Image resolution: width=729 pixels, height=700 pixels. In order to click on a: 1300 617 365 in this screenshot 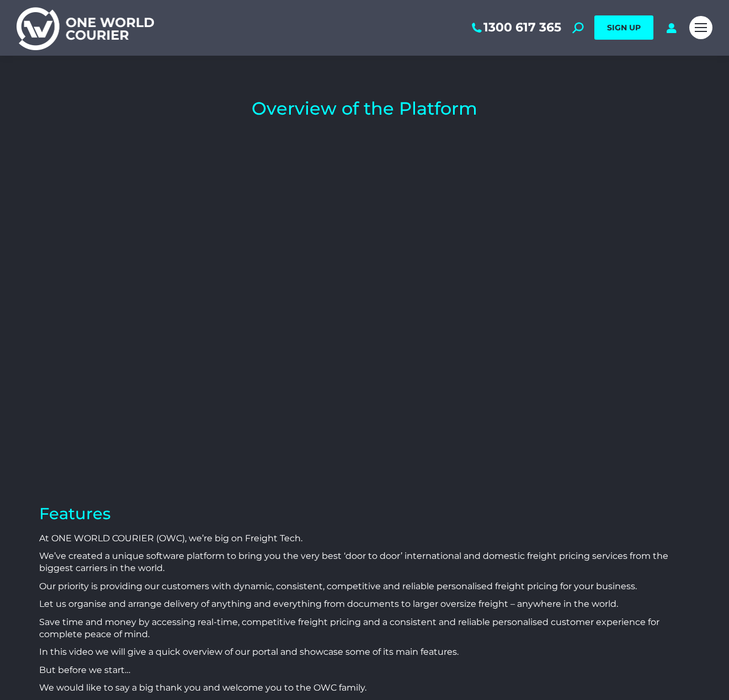, I will do `click(515, 28)`.